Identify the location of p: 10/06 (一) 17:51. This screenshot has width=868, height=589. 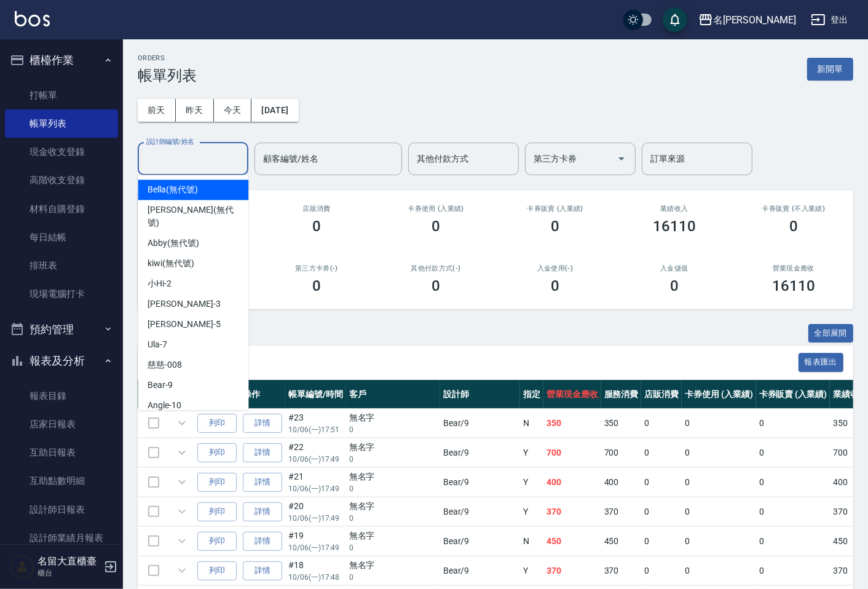
(315, 429).